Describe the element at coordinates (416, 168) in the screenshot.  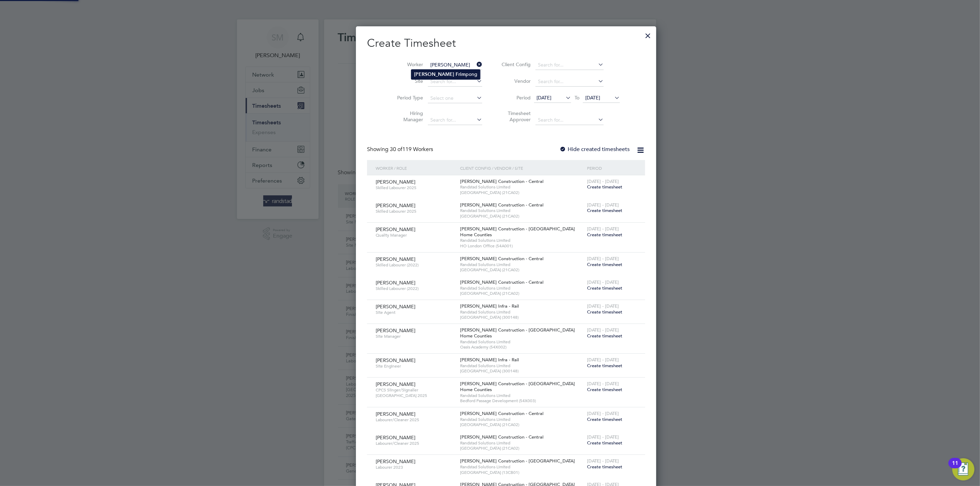
I see `div: Worker / Role` at that location.